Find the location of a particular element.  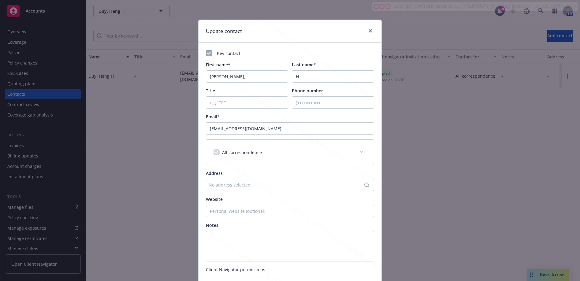

button: No address selected is located at coordinates (290, 185).